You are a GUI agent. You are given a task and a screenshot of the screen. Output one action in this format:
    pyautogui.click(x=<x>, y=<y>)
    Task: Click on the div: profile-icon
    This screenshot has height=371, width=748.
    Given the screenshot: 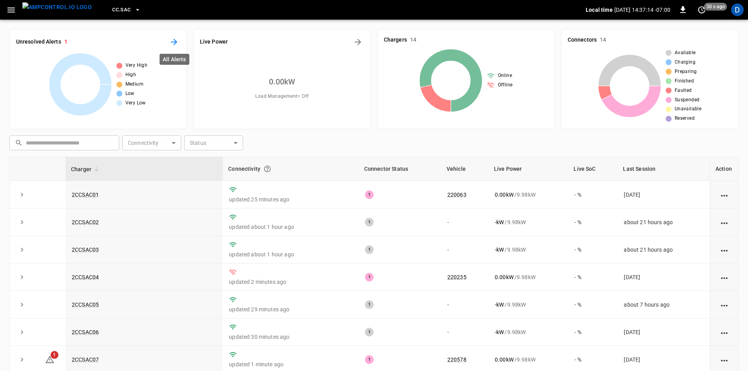 What is the action you would take?
    pyautogui.click(x=737, y=10)
    